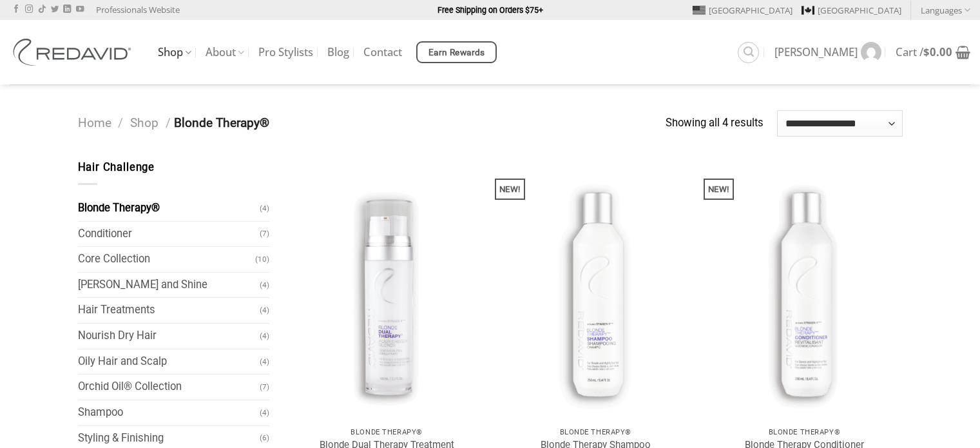 The height and width of the screenshot is (448, 980). Describe the element at coordinates (42, 10) in the screenshot. I see `a: Follow on TikTok` at that location.